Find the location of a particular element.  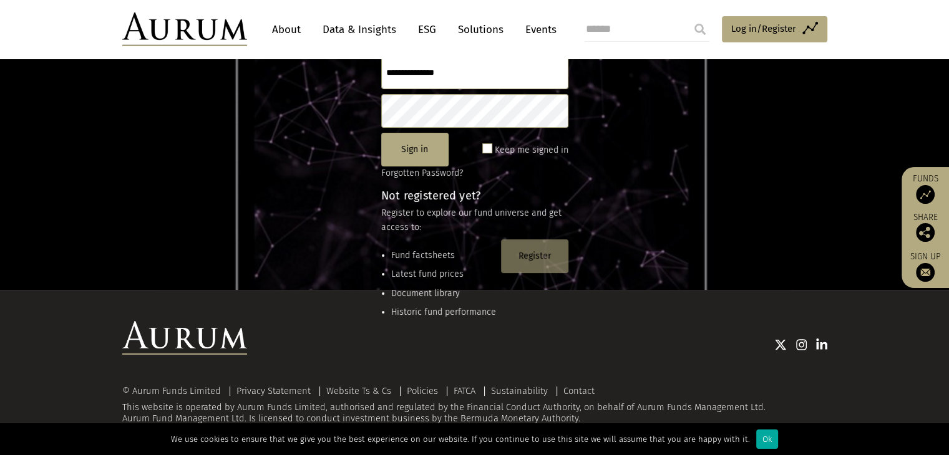

h4: Not registered yet? is located at coordinates (475, 196).